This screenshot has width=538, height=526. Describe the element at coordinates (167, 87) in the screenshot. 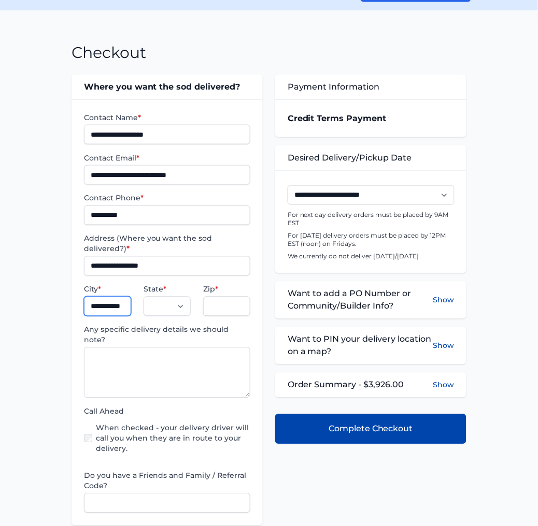

I see `div: Where you want the sod delivered?` at that location.